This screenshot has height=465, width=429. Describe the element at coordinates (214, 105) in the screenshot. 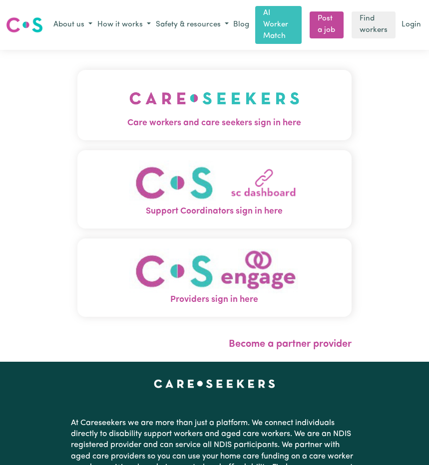

I see `button: Care workers and care seekers sign in here` at that location.